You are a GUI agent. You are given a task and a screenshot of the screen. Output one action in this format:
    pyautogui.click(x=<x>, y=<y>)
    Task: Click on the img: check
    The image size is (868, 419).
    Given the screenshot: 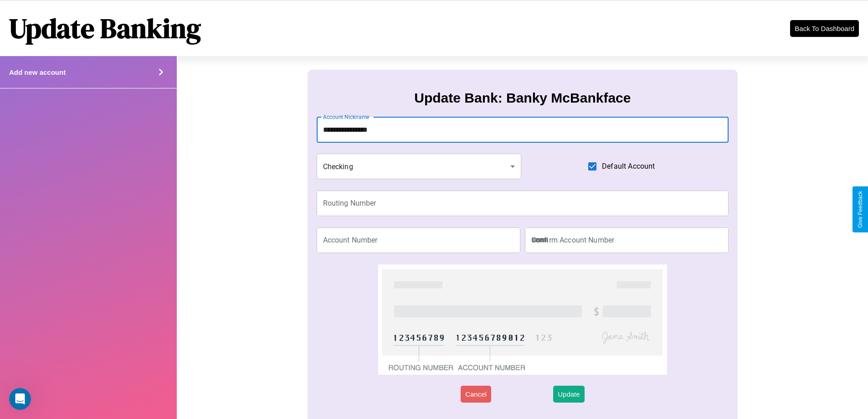 What is the action you would take?
    pyautogui.click(x=523, y=319)
    